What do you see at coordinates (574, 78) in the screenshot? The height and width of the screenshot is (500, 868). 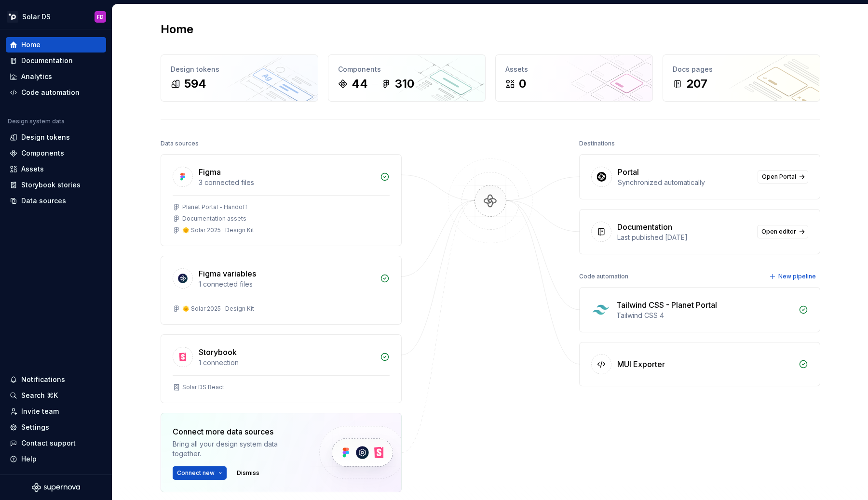 I see `a: Assets0` at bounding box center [574, 78].